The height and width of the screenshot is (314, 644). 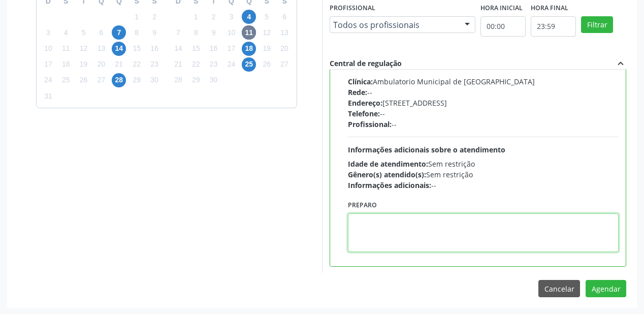 I want to click on span: terça-feira, 9 de setembro de 2025, so click(x=214, y=33).